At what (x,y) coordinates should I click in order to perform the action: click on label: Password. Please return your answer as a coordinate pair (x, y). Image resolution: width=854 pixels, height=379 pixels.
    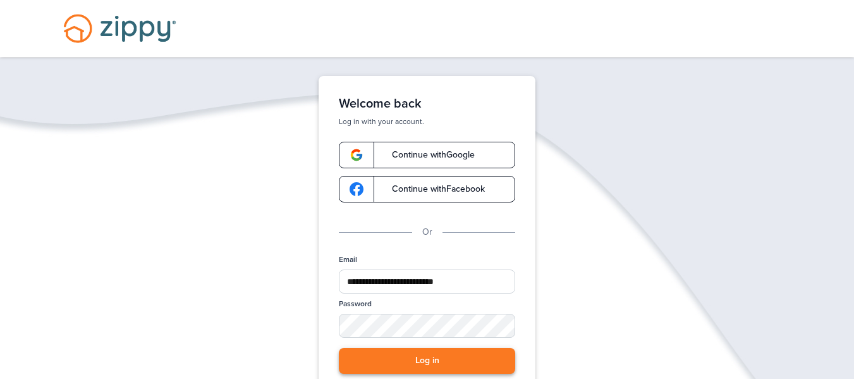
    Looking at the image, I should click on (355, 304).